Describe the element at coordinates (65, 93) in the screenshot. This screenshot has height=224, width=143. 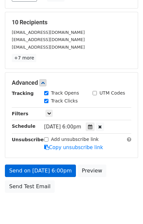
I see `label: Track Opens` at that location.